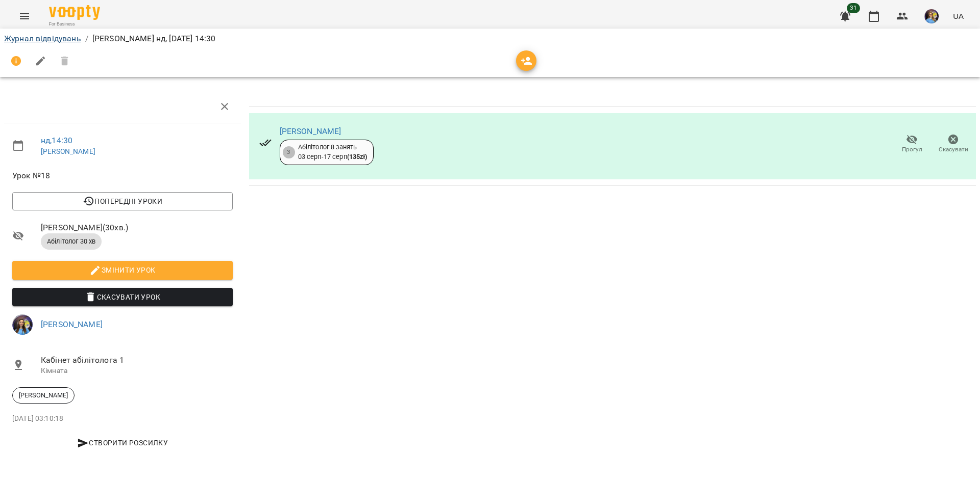  What do you see at coordinates (57, 140) in the screenshot?
I see `a: нд , 14:30` at bounding box center [57, 140].